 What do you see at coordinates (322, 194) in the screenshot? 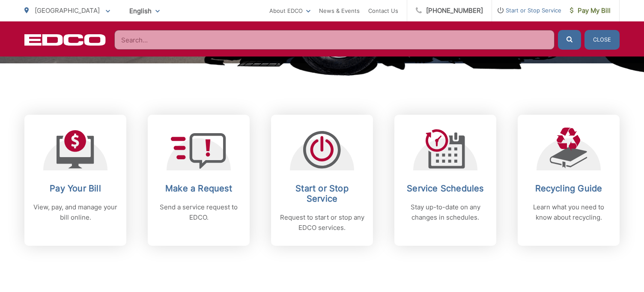
I see `h2: Start or Stop Service` at bounding box center [322, 194].